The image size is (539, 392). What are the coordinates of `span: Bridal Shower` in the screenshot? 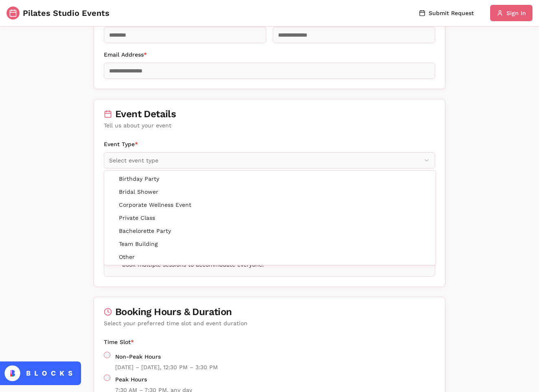 It's located at (138, 192).